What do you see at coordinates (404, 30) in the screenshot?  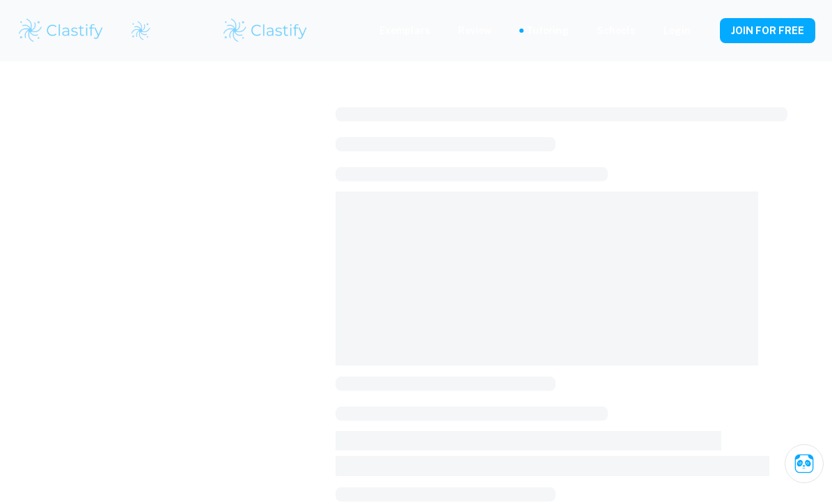 I see `p: Exemplars` at bounding box center [404, 30].